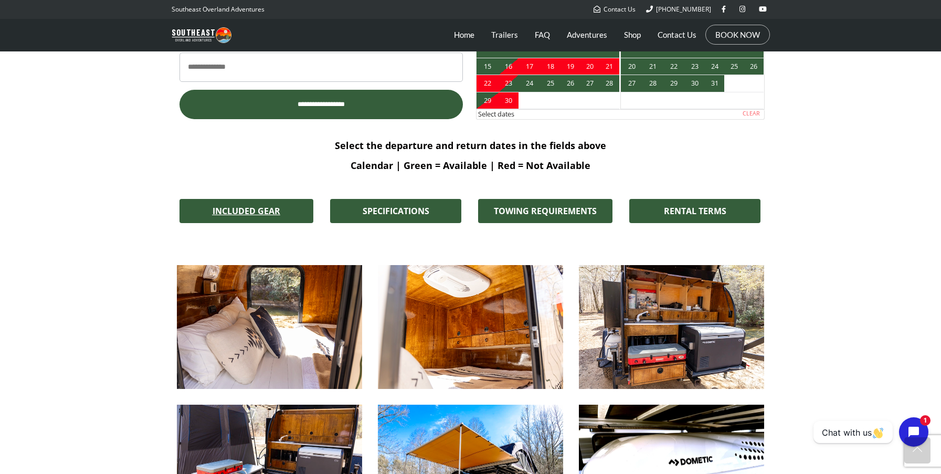 This screenshot has width=941, height=474. What do you see at coordinates (470, 145) in the screenshot?
I see `b: Select the departure and return dates in the fields above` at bounding box center [470, 145].